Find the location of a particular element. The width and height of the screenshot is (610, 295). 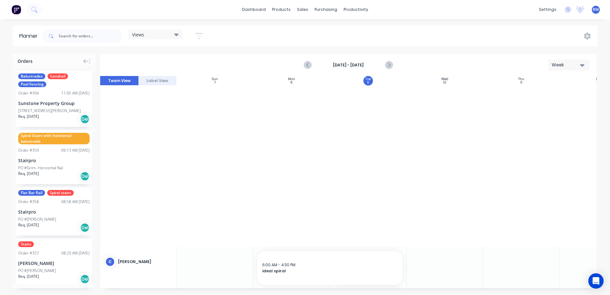

span: Balustrades is located at coordinates (32, 76).